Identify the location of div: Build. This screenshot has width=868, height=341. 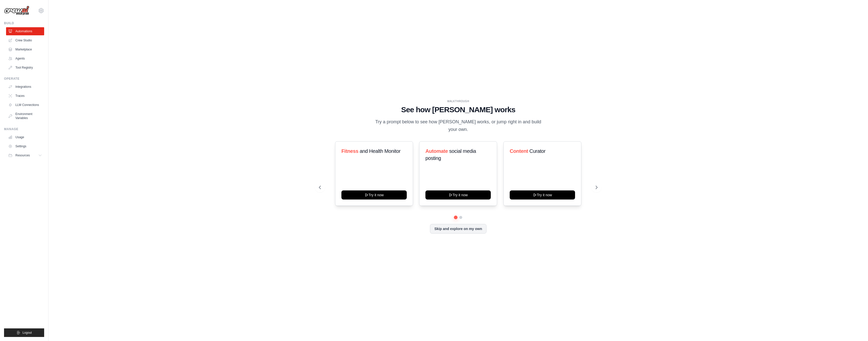
(24, 23).